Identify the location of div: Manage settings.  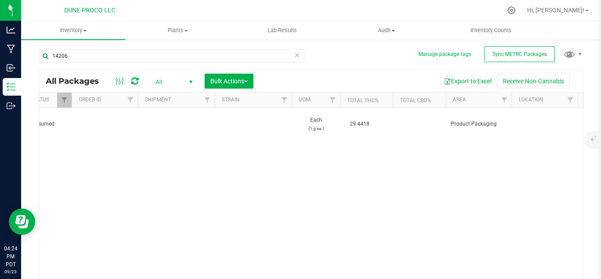
(512, 10).